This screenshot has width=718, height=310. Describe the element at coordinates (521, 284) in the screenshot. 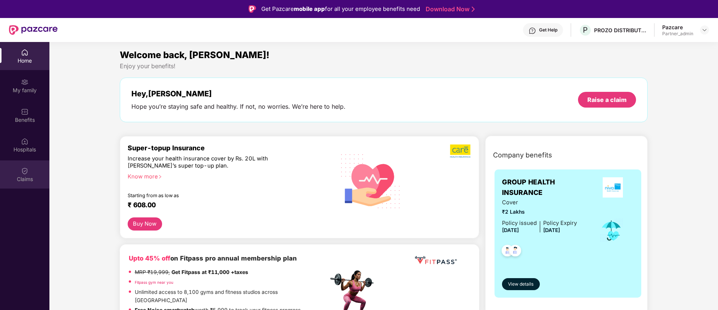

I see `button: View details` at that location.